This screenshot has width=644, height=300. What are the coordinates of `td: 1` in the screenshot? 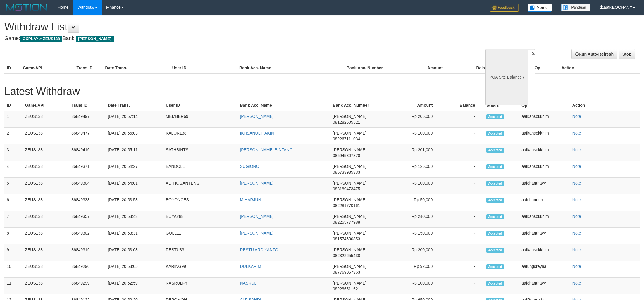 It's located at (14, 119).